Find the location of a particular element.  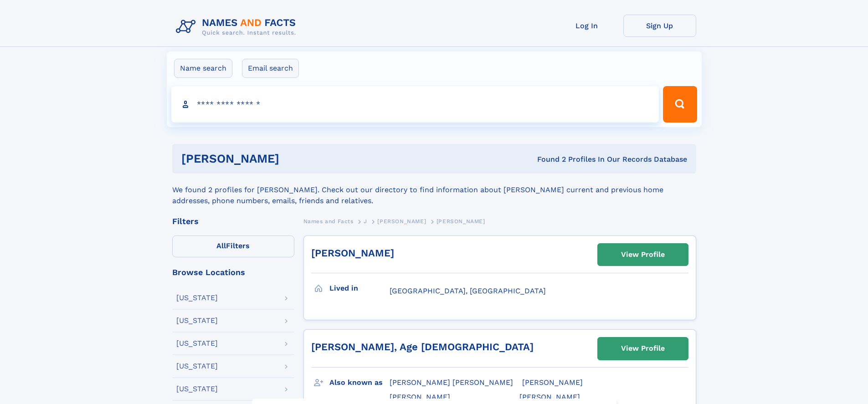

a: Sign Up is located at coordinates (659, 25).